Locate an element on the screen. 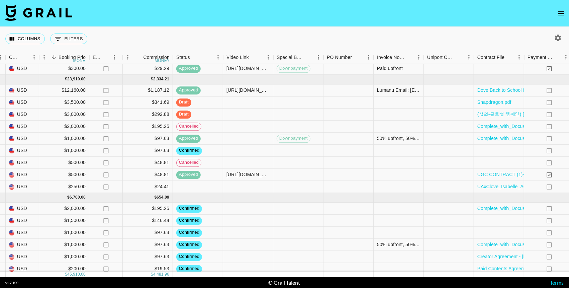 This screenshot has height=288, width=569. a: UGC CONTRACT (1)-2.pdf is located at coordinates (506, 175).